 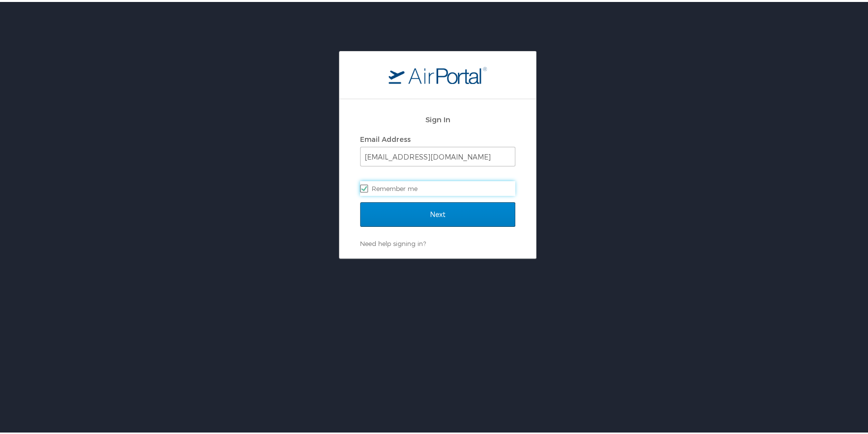 What do you see at coordinates (437, 73) in the screenshot?
I see `img: logo` at bounding box center [437, 73].